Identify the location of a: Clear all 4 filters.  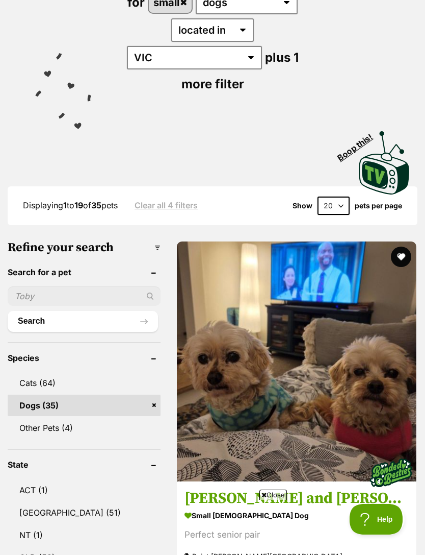
(166, 205).